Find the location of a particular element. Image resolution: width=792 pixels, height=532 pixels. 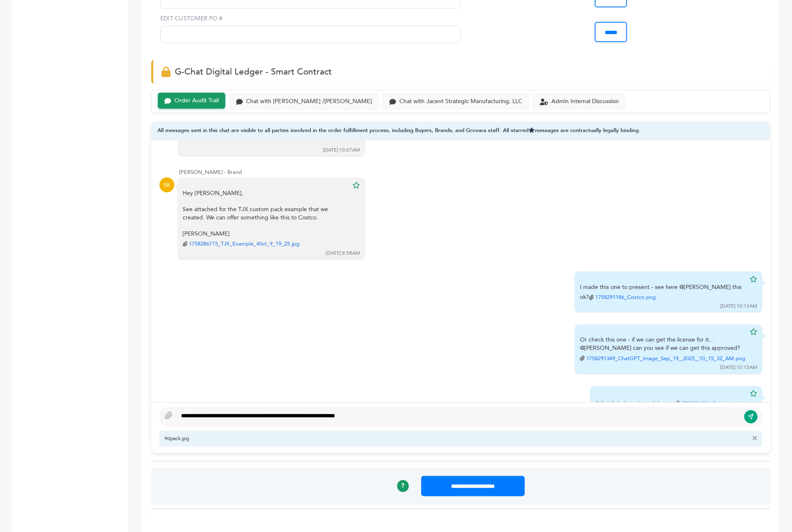

a: 1758291186_Costco.png is located at coordinates (625, 297).